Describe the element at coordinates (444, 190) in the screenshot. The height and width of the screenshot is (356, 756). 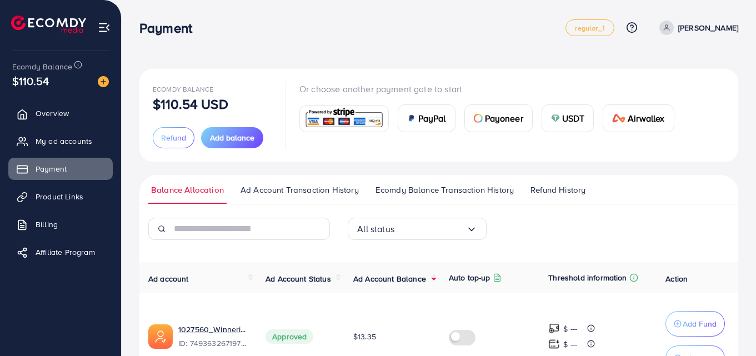
I see `span: Ecomdy Balance Transaction History` at that location.